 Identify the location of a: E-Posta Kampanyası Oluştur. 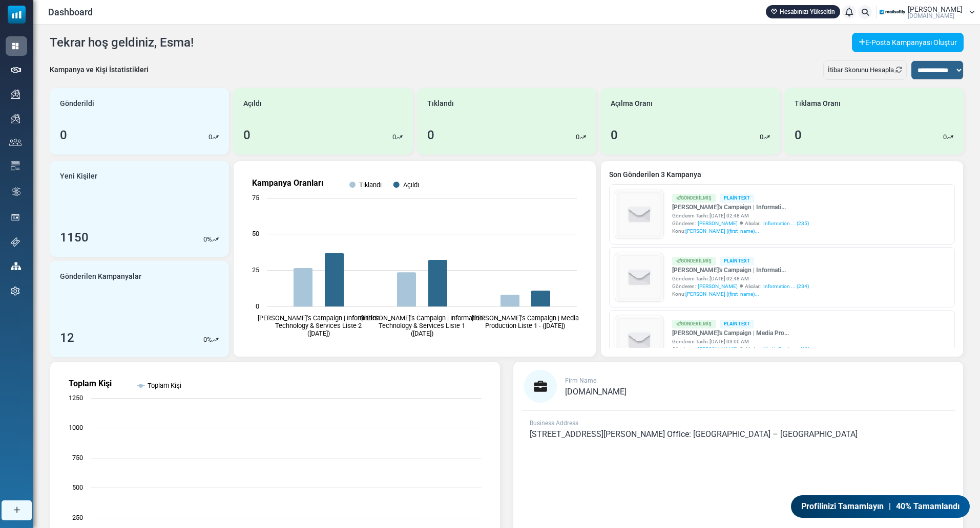
(908, 42).